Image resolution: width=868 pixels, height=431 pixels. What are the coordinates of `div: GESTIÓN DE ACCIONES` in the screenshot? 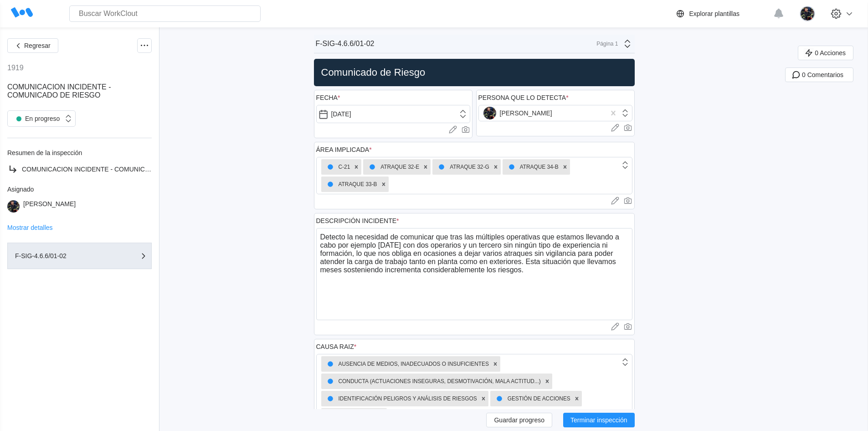 It's located at (532, 399).